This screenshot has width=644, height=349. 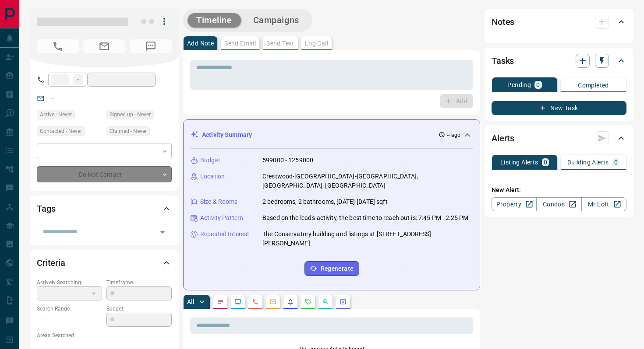 I want to click on p: Location, so click(x=212, y=176).